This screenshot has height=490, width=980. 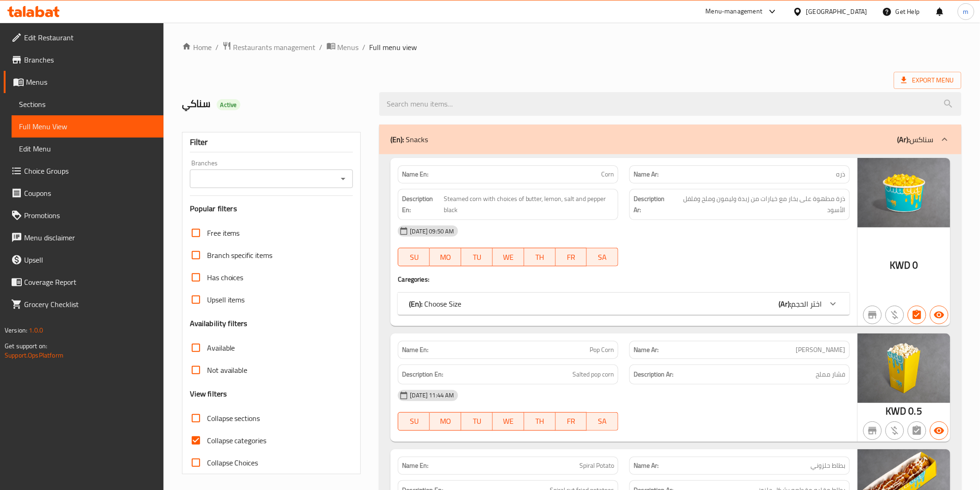 I want to click on a: Restaurants management, so click(x=269, y=47).